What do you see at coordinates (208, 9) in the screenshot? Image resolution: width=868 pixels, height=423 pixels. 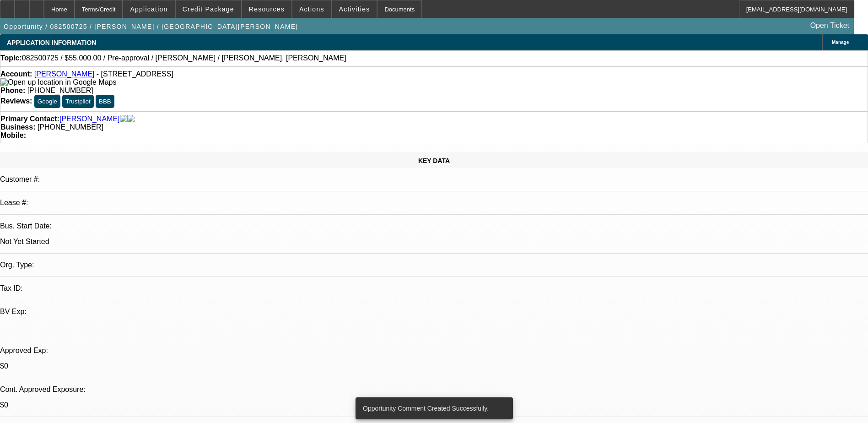 I see `button: Credit Package` at bounding box center [208, 9].